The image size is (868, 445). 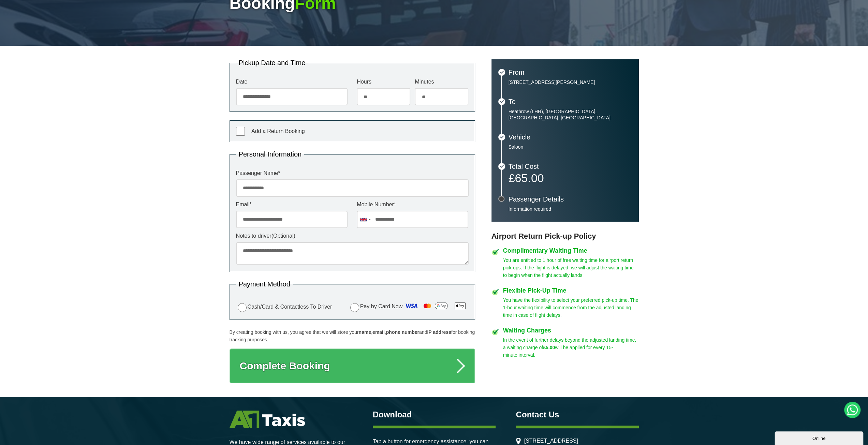 What do you see at coordinates (242, 308) in the screenshot?
I see `input: Cash/Card & Contactless To Driver` at bounding box center [242, 308].